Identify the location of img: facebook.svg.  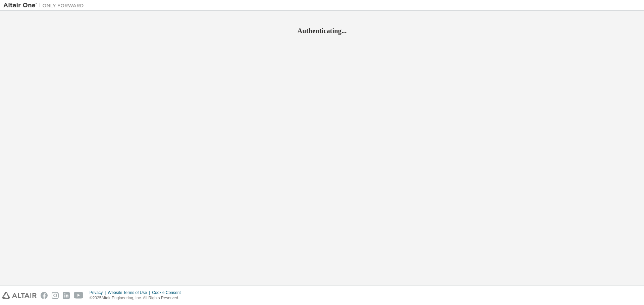
(44, 295).